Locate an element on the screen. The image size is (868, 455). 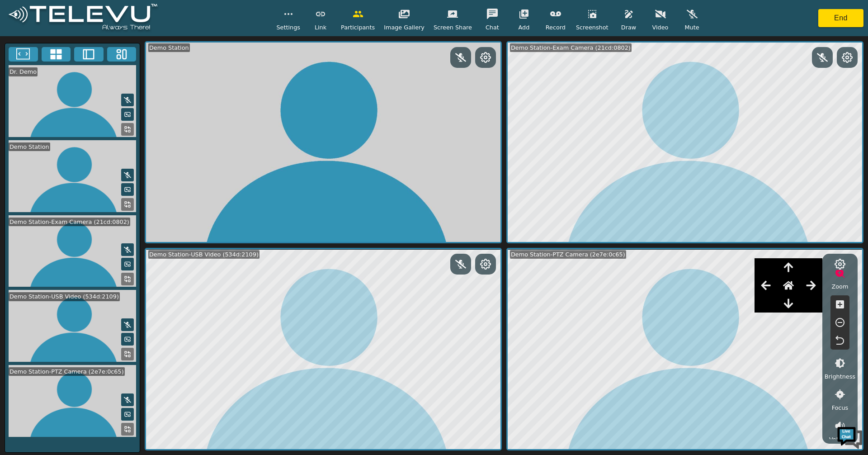
button: End is located at coordinates (841, 18).